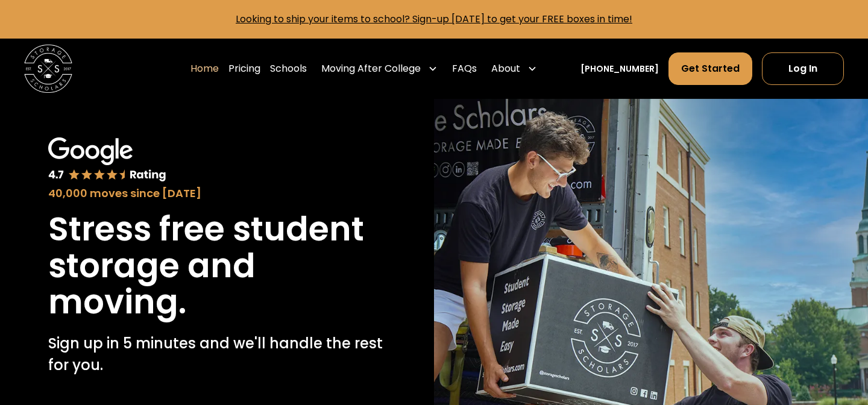  Describe the element at coordinates (710, 69) in the screenshot. I see `a: Get Started` at that location.